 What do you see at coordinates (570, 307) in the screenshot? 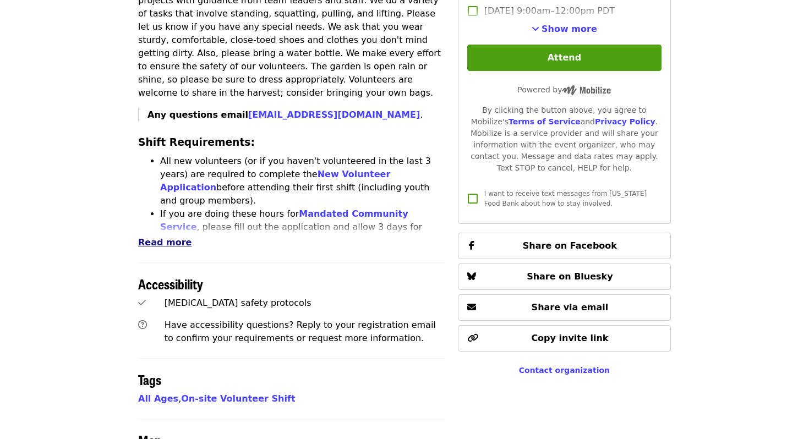
I see `span: Share via email` at bounding box center [570, 307].